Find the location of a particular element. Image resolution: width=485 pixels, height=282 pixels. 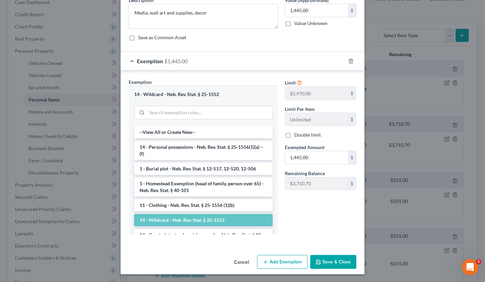

span: Limit is located at coordinates (290, 83).